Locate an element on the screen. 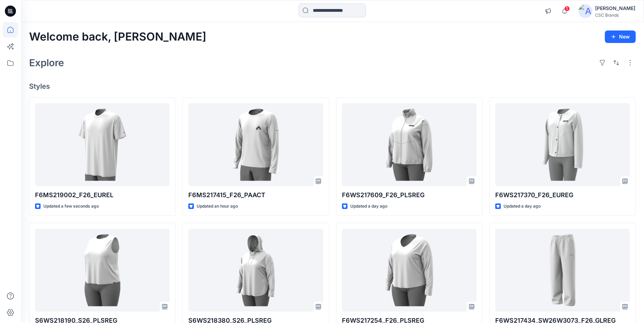  p: Updated an hour ago is located at coordinates (217, 206).